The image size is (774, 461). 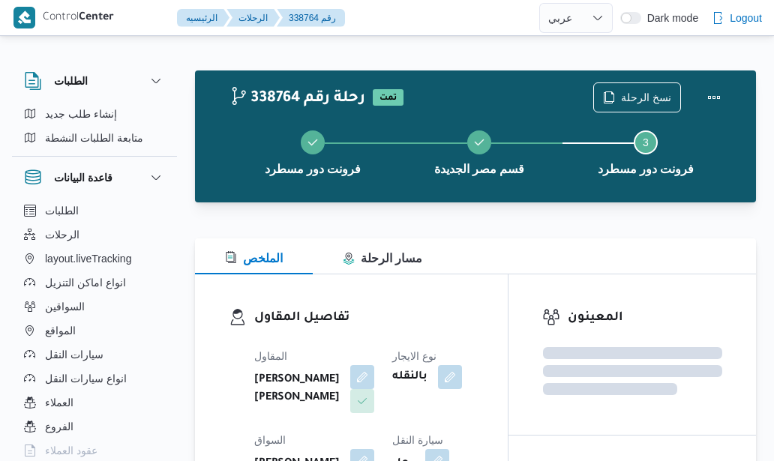 What do you see at coordinates (83, 178) in the screenshot?
I see `h3: قاعدة البيانات` at bounding box center [83, 178].